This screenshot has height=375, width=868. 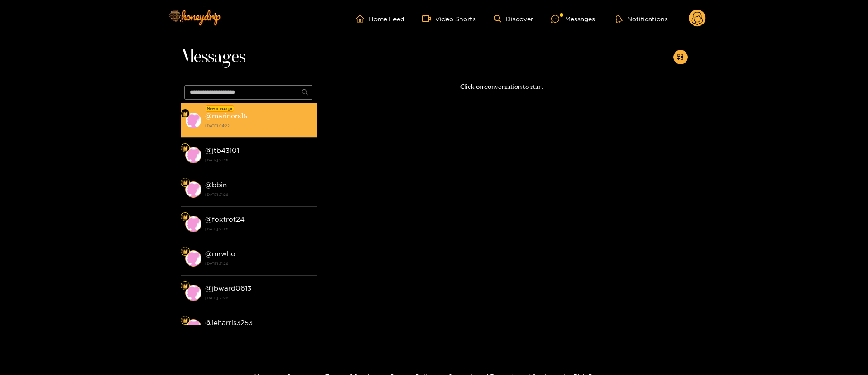 What do you see at coordinates (229, 322) in the screenshot?
I see `strong: @ jeharris3253` at bounding box center [229, 322].